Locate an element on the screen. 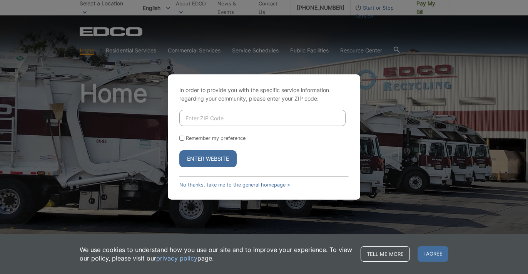 This screenshot has height=274, width=528. button: Enter Website is located at coordinates (208, 159).